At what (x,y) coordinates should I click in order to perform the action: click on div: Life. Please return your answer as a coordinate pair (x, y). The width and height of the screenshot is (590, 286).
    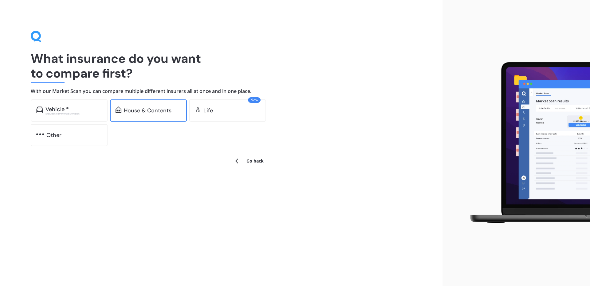
    Looking at the image, I should click on (208, 110).